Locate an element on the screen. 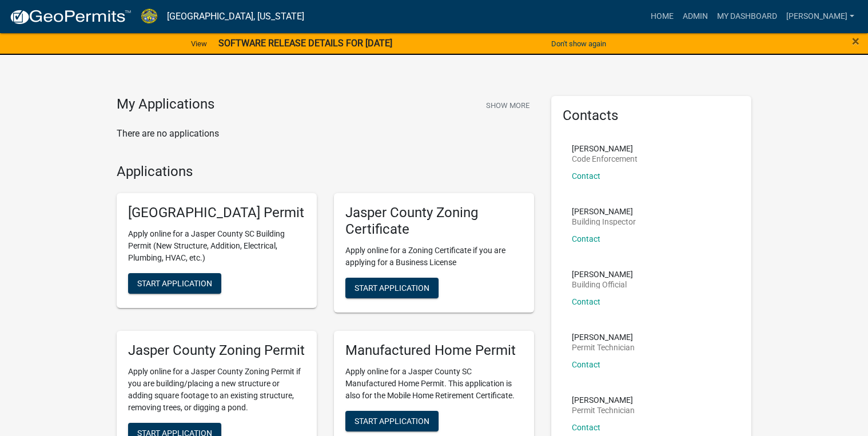 The width and height of the screenshot is (868, 436). p: Apply online for a Jasper County SC Manufactured Home Permit. This application is also for the Mo... is located at coordinates (434, 383).